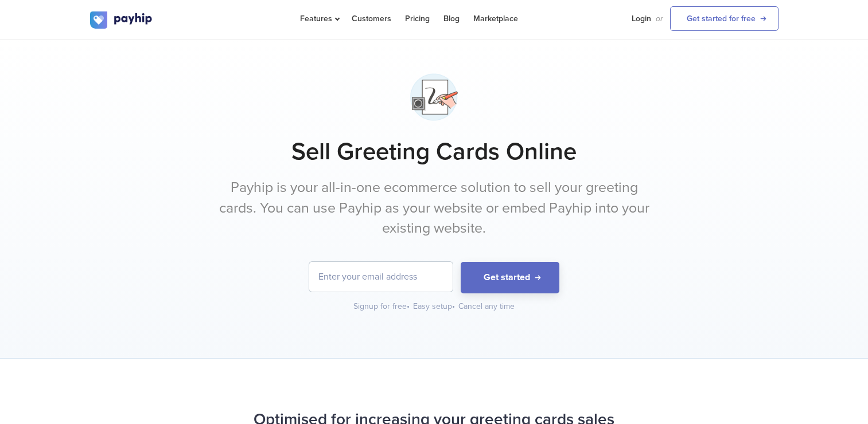 The image size is (868, 424). Describe the element at coordinates (434, 97) in the screenshot. I see `img: ink-drawing-1-3a04a03t7q3xosnogrug4.png` at that location.